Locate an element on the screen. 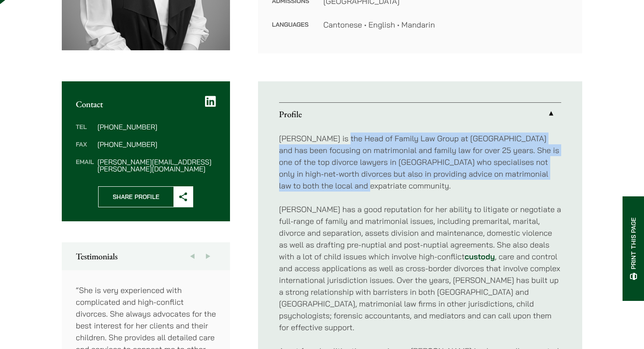 Image resolution: width=644 pixels, height=349 pixels. a: custody is located at coordinates (479, 256).